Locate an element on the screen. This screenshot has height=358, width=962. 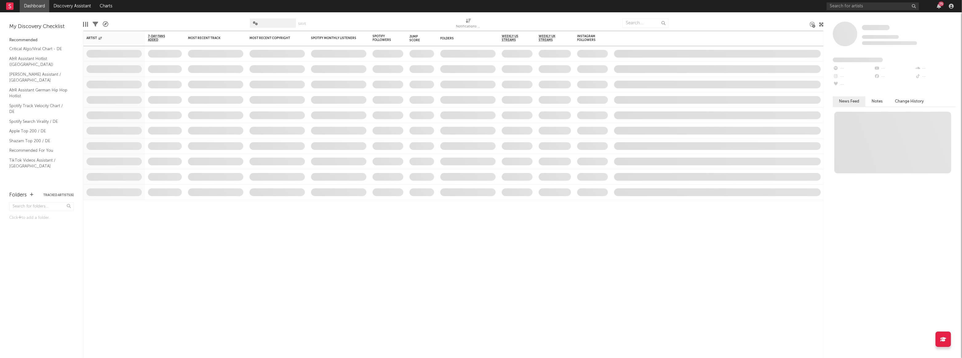
div: Most Recent Track is located at coordinates (211, 38).